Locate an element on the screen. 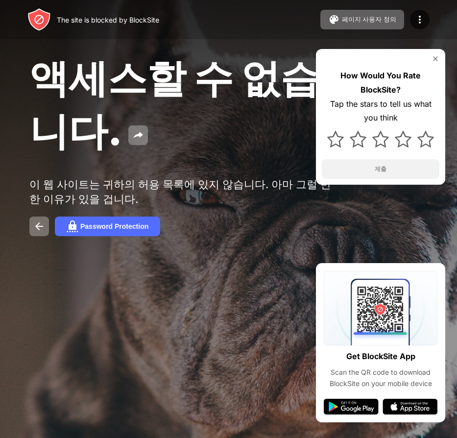 Image resolution: width=457 pixels, height=438 pixels. div: Get BlockSite App is located at coordinates (381, 356).